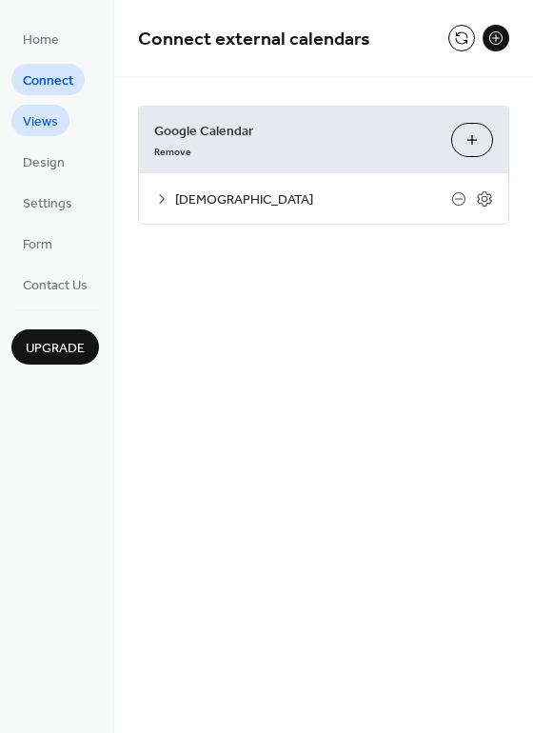  I want to click on span: Remove, so click(172, 152).